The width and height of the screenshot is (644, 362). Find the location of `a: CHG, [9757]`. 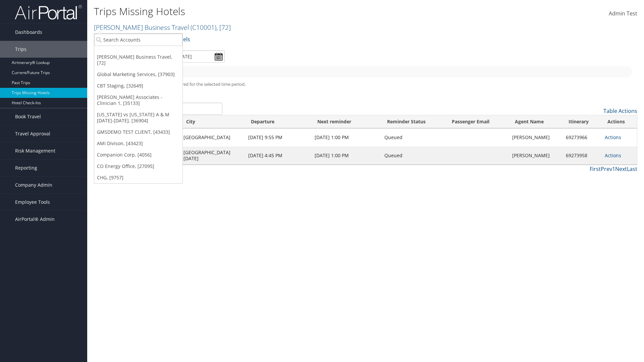

a: CHG, [9757] is located at coordinates (138, 178).